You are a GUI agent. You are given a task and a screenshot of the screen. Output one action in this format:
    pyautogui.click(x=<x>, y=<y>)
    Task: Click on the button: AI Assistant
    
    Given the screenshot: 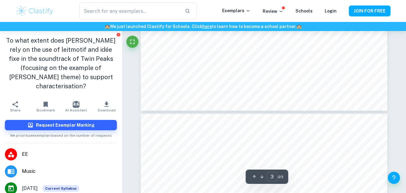 What is the action you would take?
    pyautogui.click(x=76, y=106)
    